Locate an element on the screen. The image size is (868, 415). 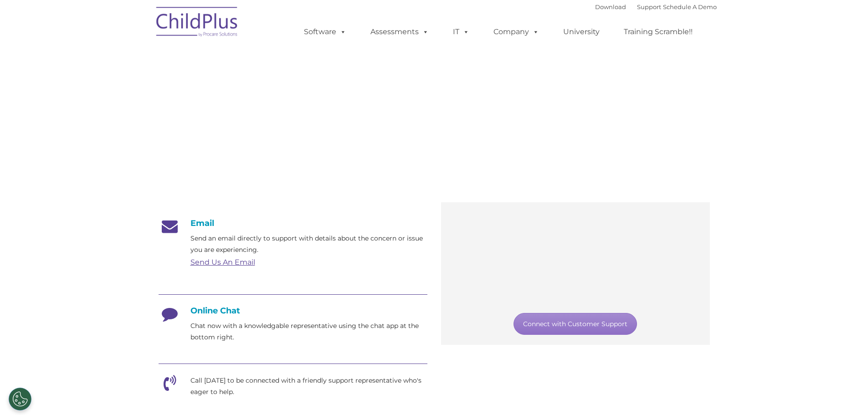
h4: Online Chat is located at coordinates (293, 311).